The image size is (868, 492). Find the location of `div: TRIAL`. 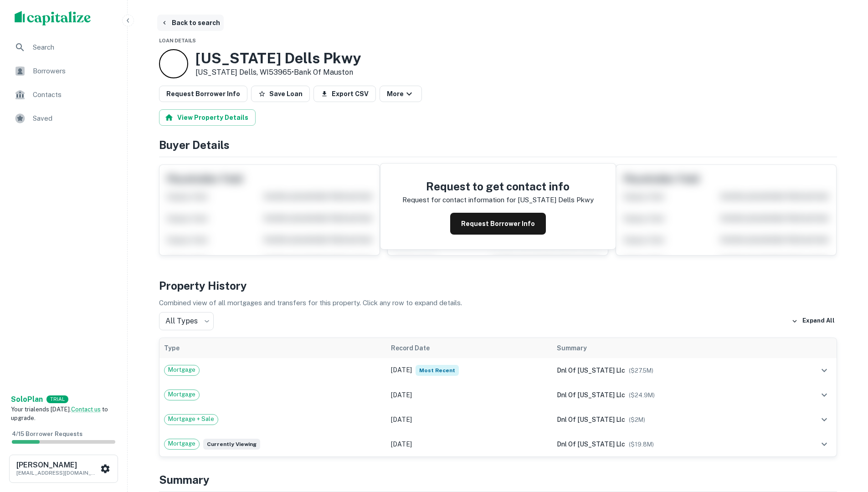

div: TRIAL is located at coordinates (57, 399).